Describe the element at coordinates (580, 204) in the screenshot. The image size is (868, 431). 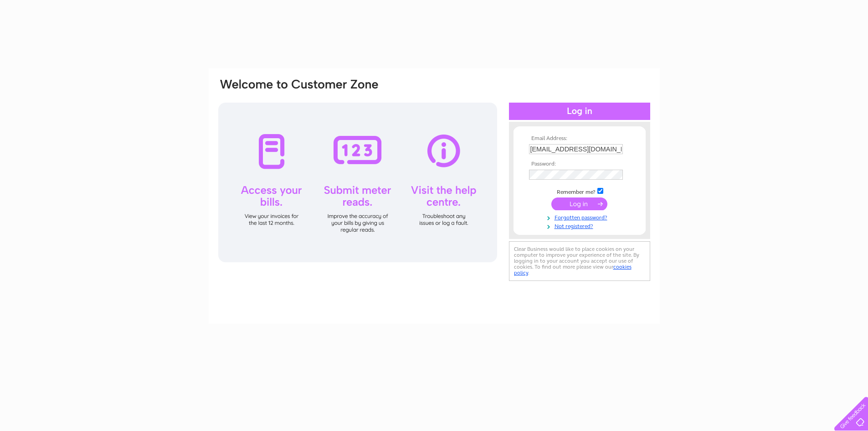
I see `input: Submit` at that location.